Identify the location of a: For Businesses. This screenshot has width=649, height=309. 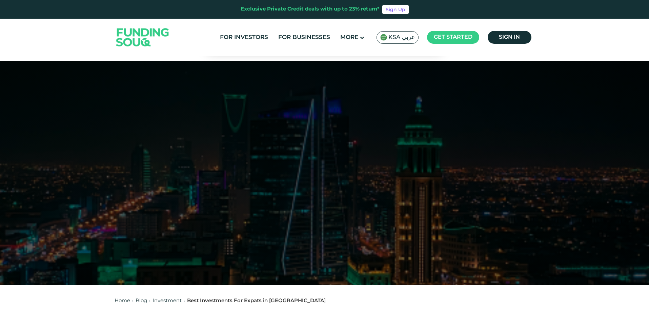
(304, 37).